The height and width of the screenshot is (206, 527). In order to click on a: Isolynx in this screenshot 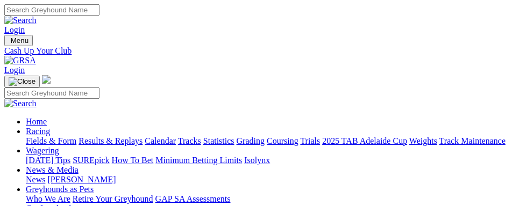, I will do `click(257, 160)`.